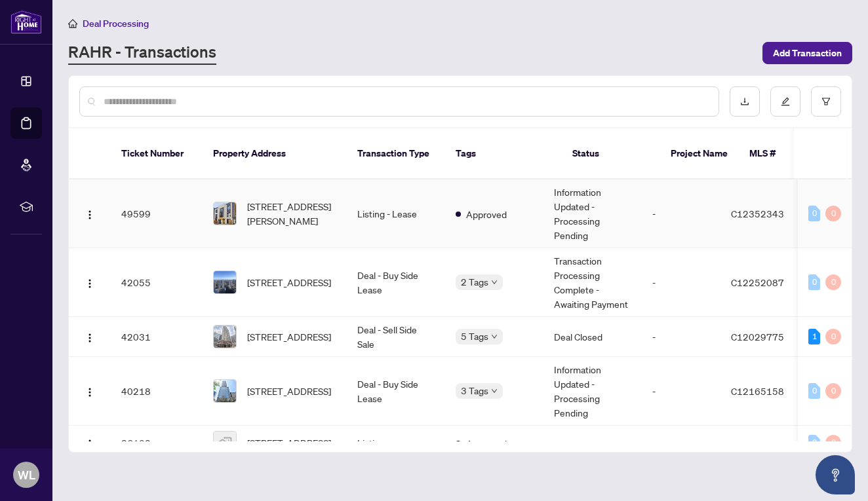  What do you see at coordinates (826, 102) in the screenshot?
I see `button: filter` at bounding box center [826, 102].